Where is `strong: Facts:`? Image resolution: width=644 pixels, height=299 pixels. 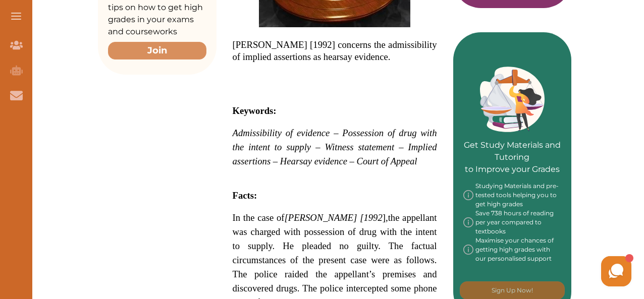
strong: Facts: is located at coordinates (245, 196).